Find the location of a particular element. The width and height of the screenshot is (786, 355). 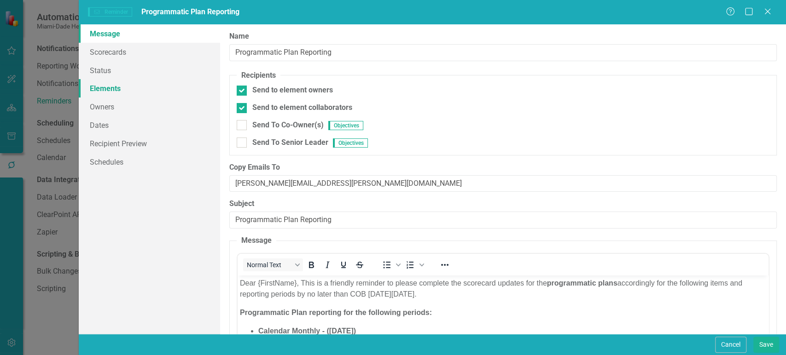

p: Dear {FirstName}, This is a friendly reminder to please complete the scorecard updates for the ac... is located at coordinates (265, 13).